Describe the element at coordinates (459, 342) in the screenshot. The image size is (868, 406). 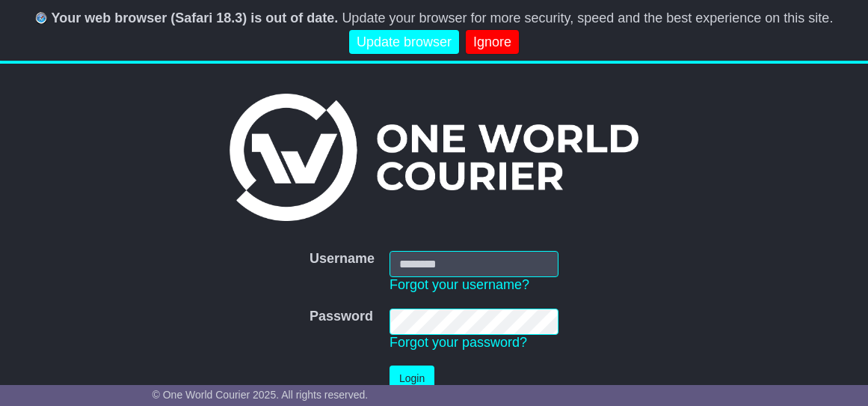
I see `a: Forgot your password?` at that location.